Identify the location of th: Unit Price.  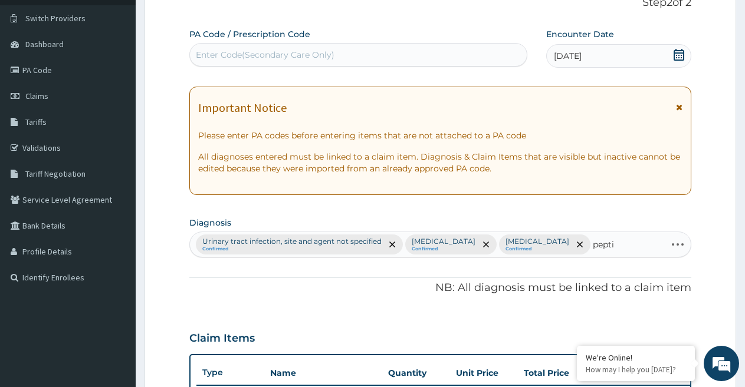
(484, 373).